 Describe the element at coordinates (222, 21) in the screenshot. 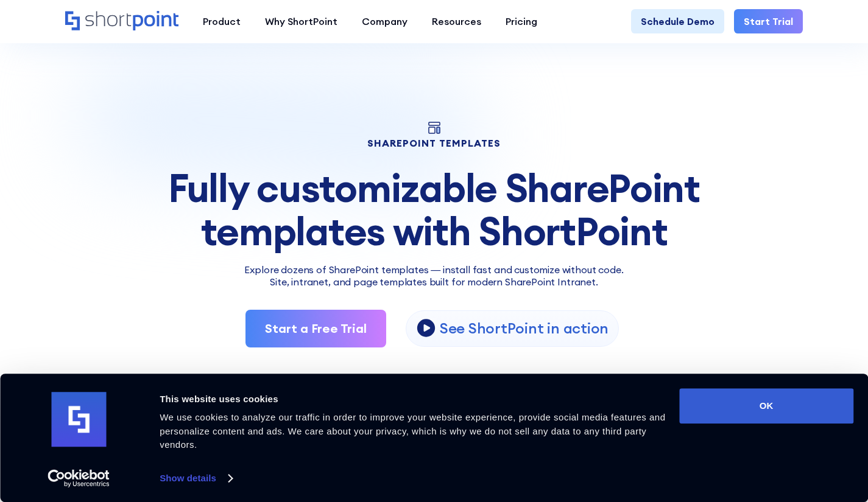

I see `div: Product` at that location.